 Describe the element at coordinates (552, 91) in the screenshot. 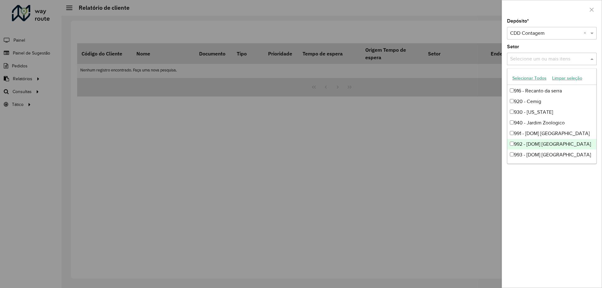

I see `div: 916 - Recanto da serra` at that location.